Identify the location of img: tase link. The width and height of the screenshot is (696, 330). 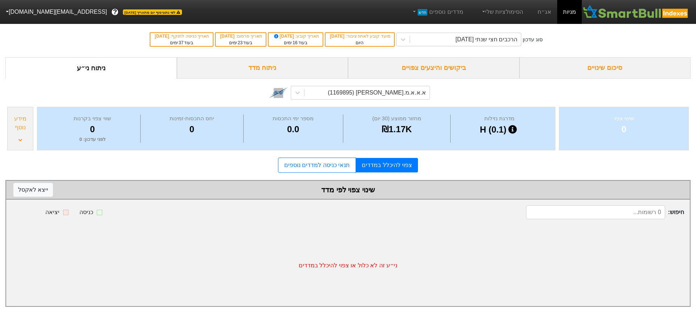
(278, 93).